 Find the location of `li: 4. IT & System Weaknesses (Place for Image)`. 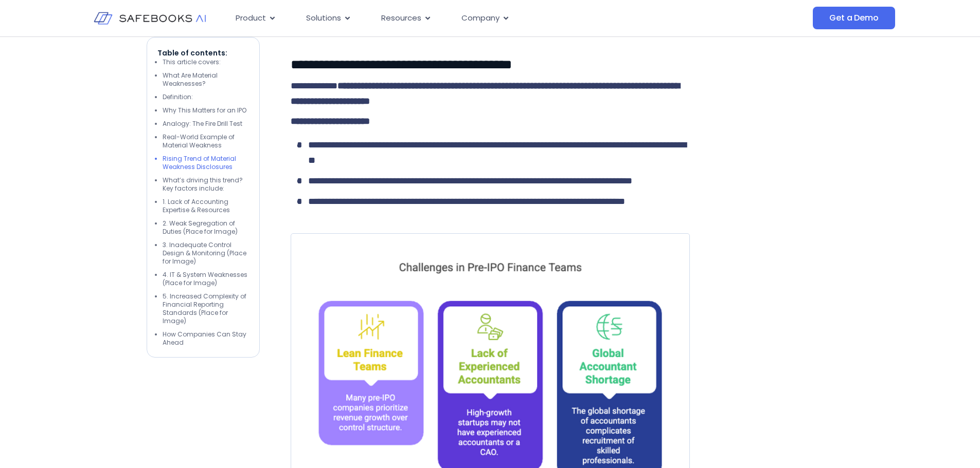

li: 4. IT & System Weaknesses (Place for Image) is located at coordinates (206, 279).